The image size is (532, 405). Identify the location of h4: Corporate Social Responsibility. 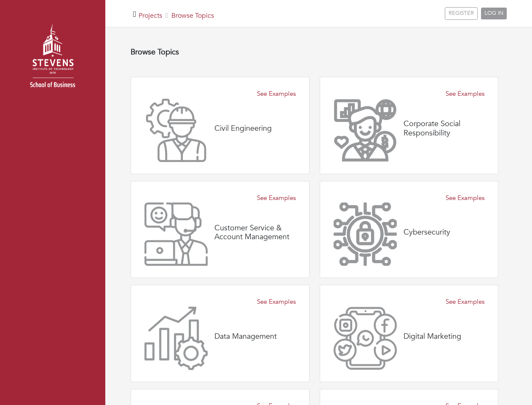
(444, 128).